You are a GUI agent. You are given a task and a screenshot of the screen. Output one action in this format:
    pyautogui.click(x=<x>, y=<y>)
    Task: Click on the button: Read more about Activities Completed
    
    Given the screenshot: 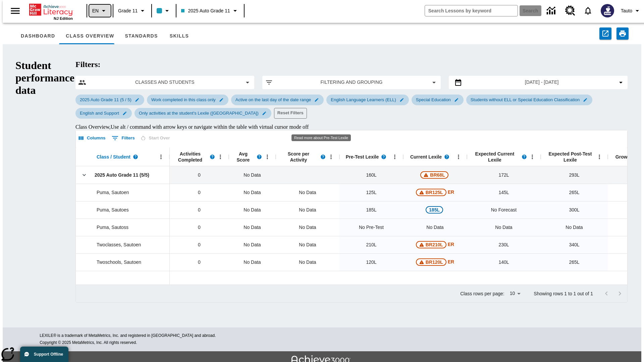 What is the action you would take?
    pyautogui.click(x=212, y=157)
    